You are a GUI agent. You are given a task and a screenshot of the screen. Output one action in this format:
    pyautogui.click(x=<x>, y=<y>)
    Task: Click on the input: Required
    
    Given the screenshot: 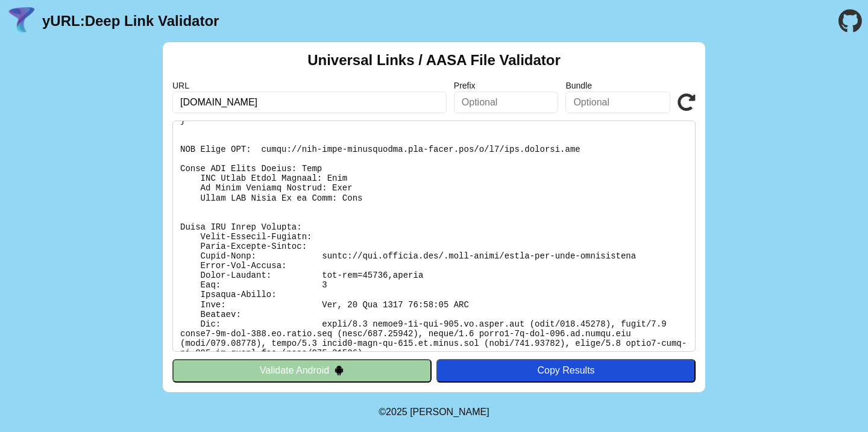 What is the action you would take?
    pyautogui.click(x=309, y=103)
    